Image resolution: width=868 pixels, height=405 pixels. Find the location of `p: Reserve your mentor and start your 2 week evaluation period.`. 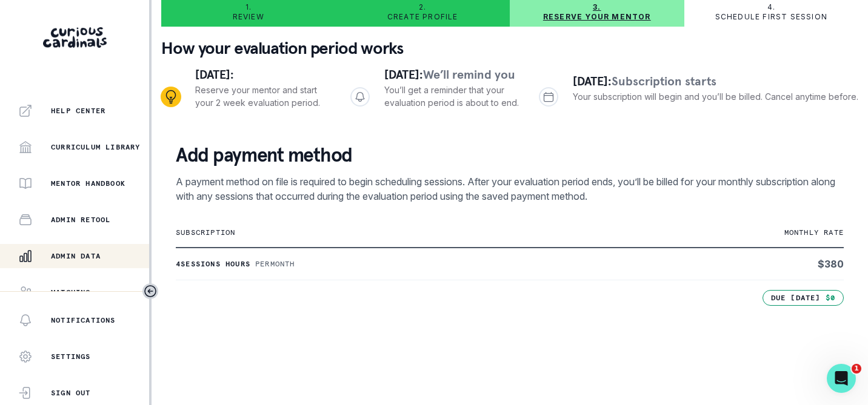

p: Reserve your mentor and start your 2 week evaluation period. is located at coordinates (263, 96).